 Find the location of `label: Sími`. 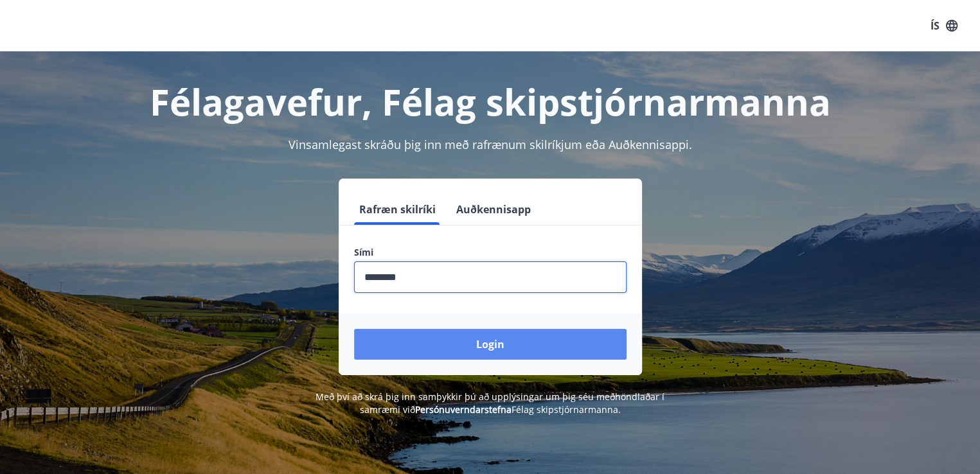

label: Sími is located at coordinates (490, 253).